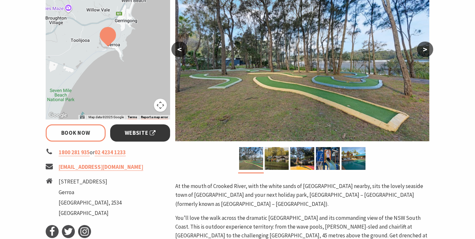 The height and width of the screenshot is (239, 475). Describe the element at coordinates (106, 117) in the screenshot. I see `span: Map data ©2025 Google` at that location.